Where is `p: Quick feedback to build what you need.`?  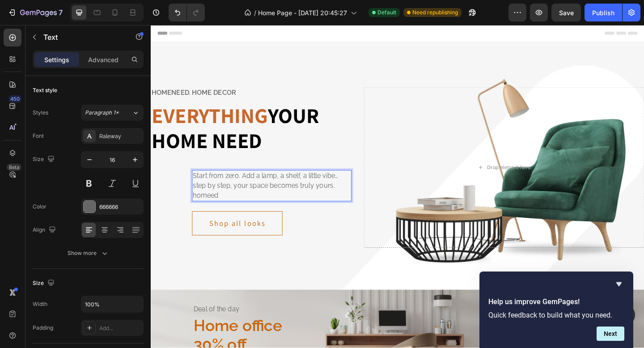
p: Quick feedback to build what you need. is located at coordinates (556, 315).